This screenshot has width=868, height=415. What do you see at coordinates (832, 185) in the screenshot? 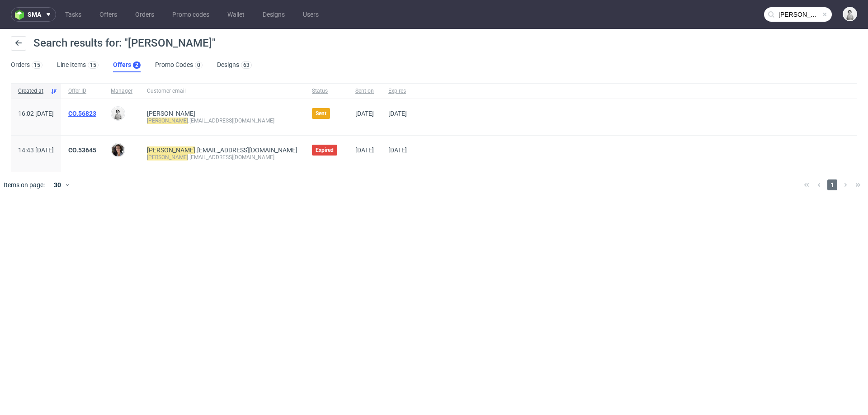
I see `span: 1` at bounding box center [832, 185].